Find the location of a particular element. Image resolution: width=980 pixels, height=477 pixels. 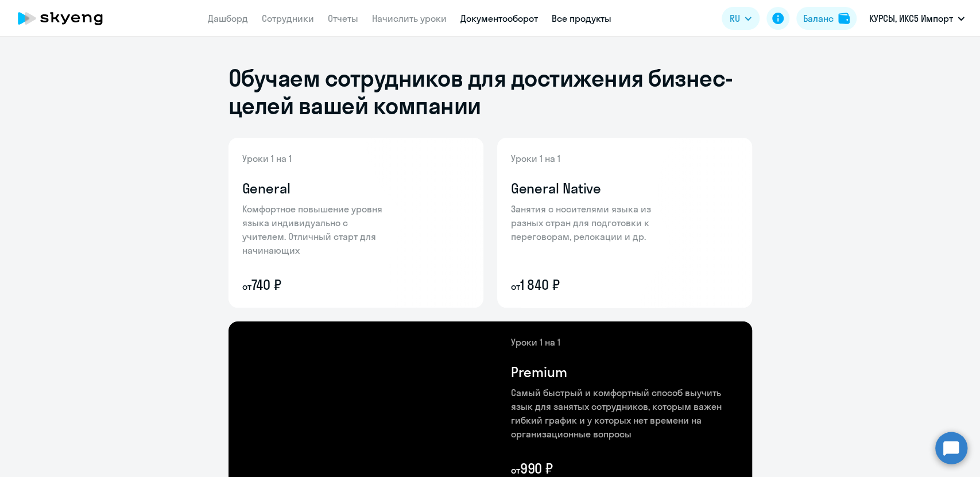

h4: General Native is located at coordinates (556, 188).